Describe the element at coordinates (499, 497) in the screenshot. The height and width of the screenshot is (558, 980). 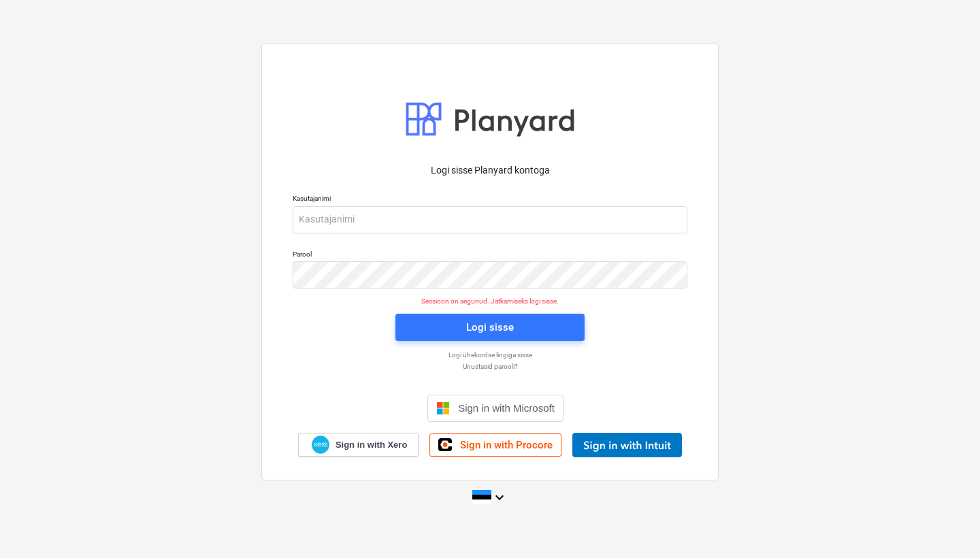
I see `i: keyboard_arrow_down` at that location.